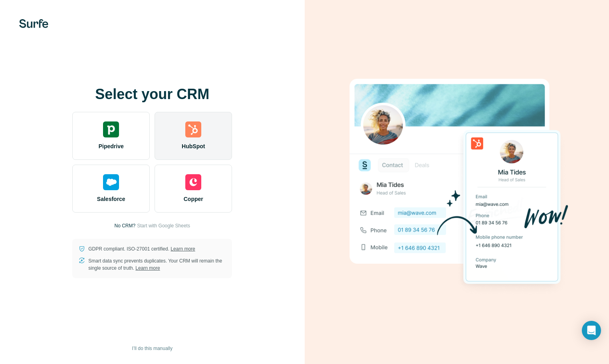 This screenshot has width=609, height=364. What do you see at coordinates (112, 182) in the screenshot?
I see `img: salesforce's logo` at bounding box center [112, 182].